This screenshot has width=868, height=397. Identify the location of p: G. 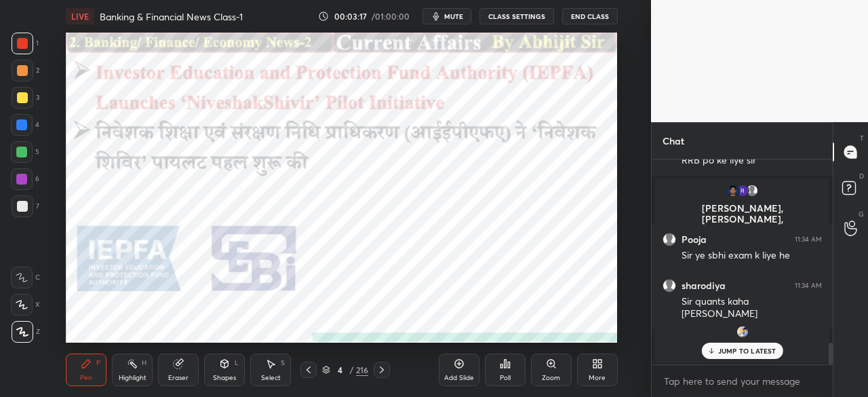
(861, 214).